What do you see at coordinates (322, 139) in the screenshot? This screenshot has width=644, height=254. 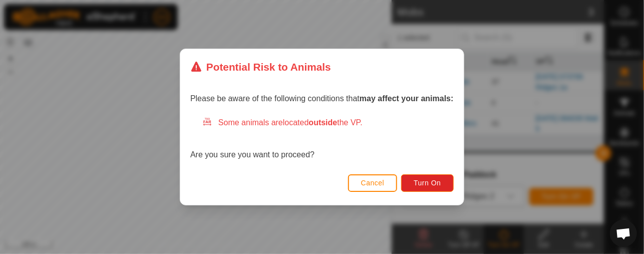 I see `div: Are you sure you want to proceed?` at bounding box center [322, 139].